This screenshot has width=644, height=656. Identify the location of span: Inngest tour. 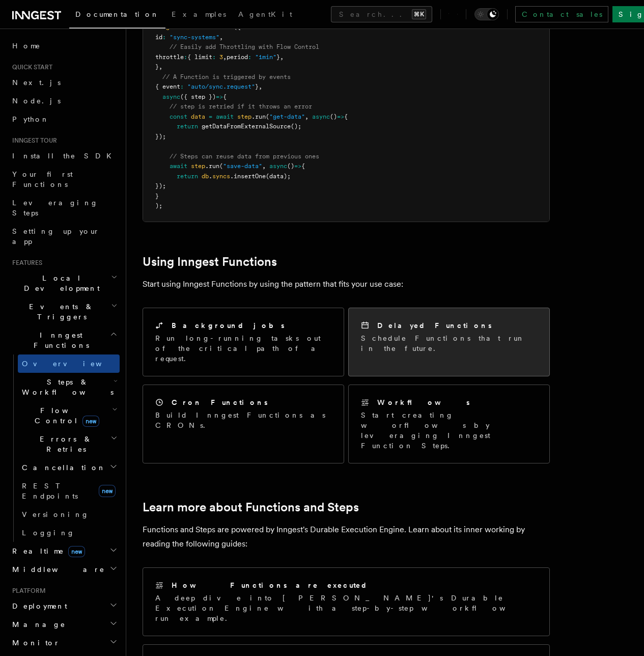
(33, 140).